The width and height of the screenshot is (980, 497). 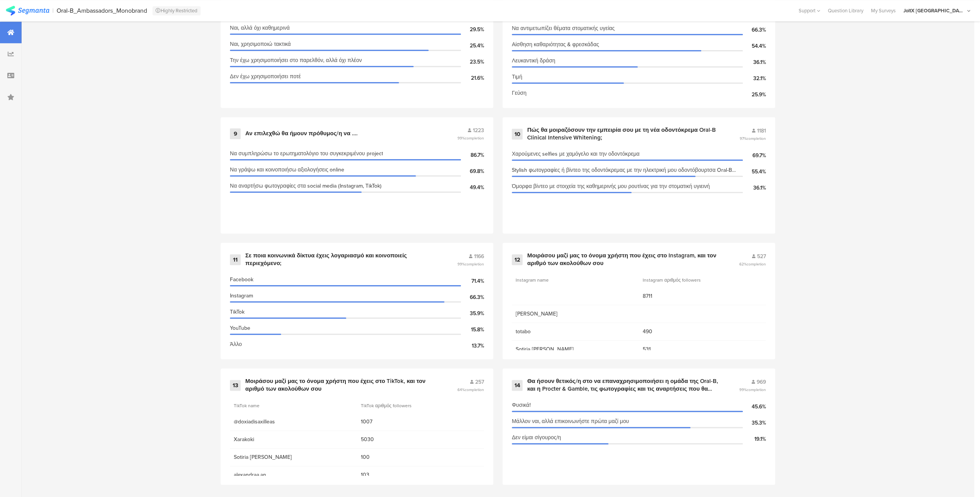 What do you see at coordinates (754, 172) in the screenshot?
I see `div: 55.4%` at bounding box center [754, 172].